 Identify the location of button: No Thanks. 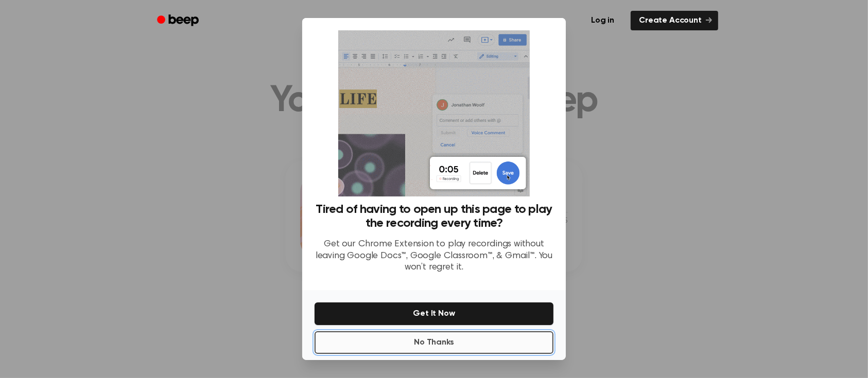
(434, 343).